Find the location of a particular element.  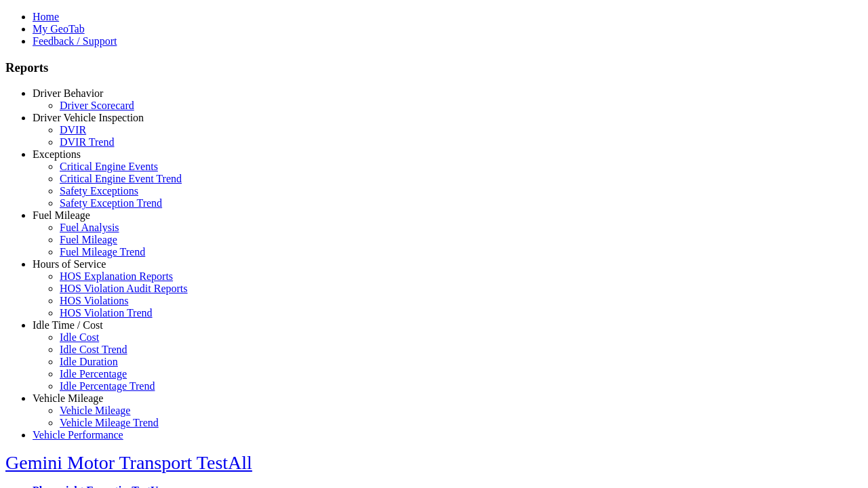

a: Safety Exceptions is located at coordinates (99, 190).